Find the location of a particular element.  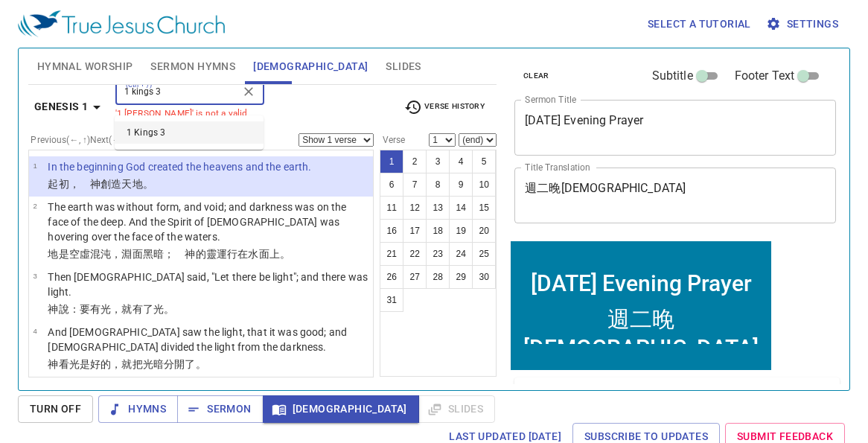

button: Turn Off is located at coordinates (55, 409).